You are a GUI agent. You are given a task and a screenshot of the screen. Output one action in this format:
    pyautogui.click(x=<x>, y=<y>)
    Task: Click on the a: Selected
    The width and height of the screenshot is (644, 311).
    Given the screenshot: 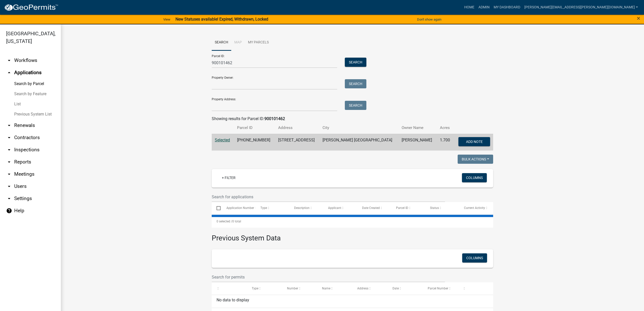 What is the action you would take?
    pyautogui.click(x=222, y=140)
    